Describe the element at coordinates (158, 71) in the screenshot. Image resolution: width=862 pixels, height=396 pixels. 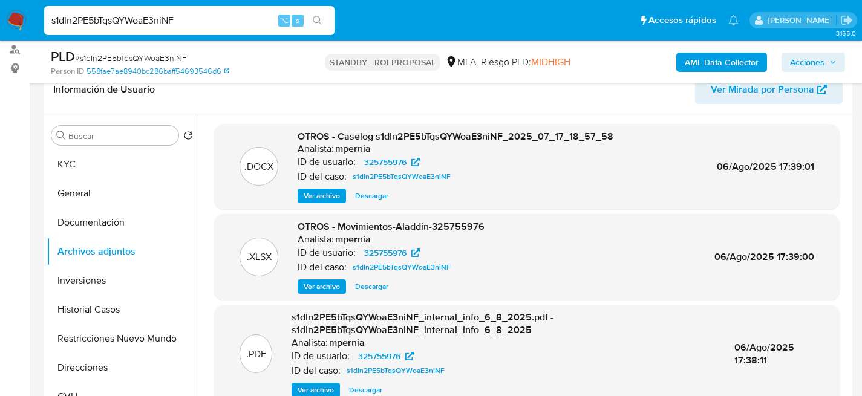
I see `a: 558fae7ae8940bc286baff54693546d6` at that location.